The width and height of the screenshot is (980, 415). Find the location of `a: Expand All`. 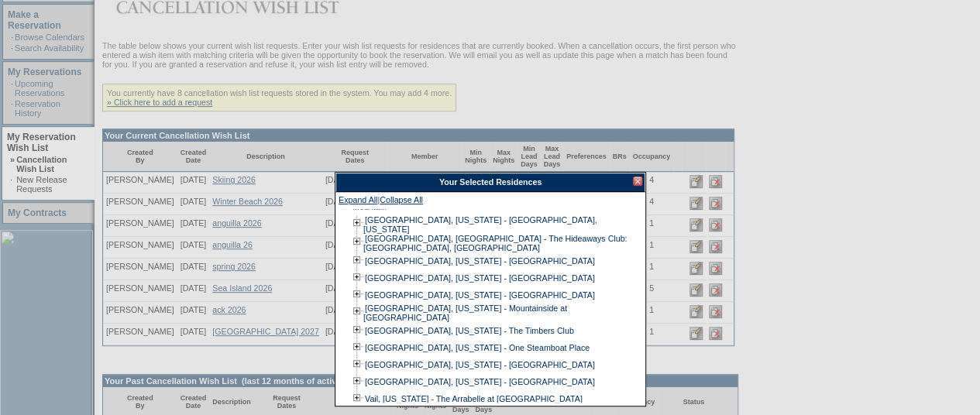

a: Expand All is located at coordinates (358, 202).